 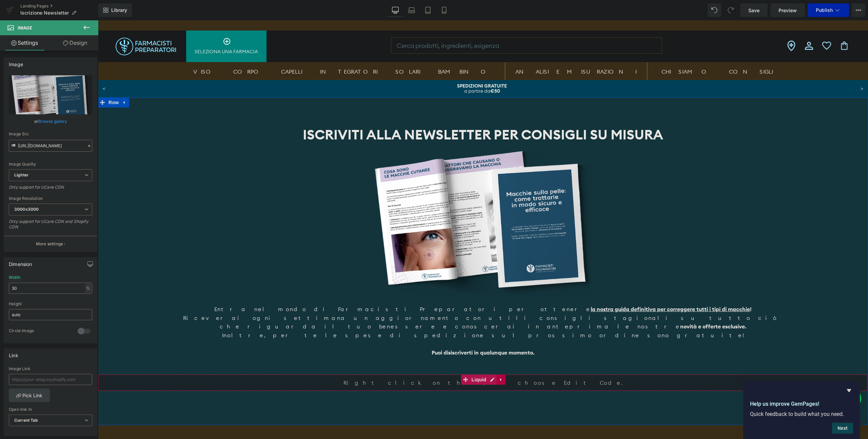 I want to click on span: Liquid, so click(x=381, y=359).